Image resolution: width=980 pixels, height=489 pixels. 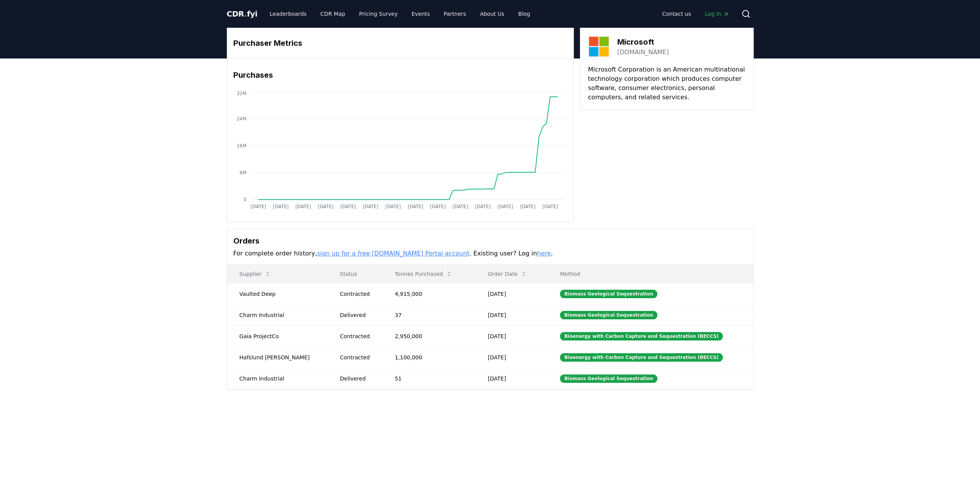 What do you see at coordinates (245, 200) in the screenshot?
I see `tspan: 0` at bounding box center [245, 200].